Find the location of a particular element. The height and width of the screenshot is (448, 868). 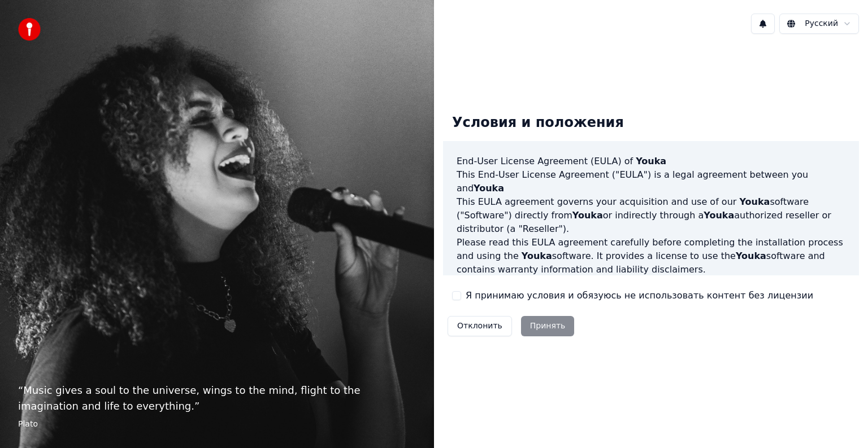

div: Условия и положения is located at coordinates (538, 123).